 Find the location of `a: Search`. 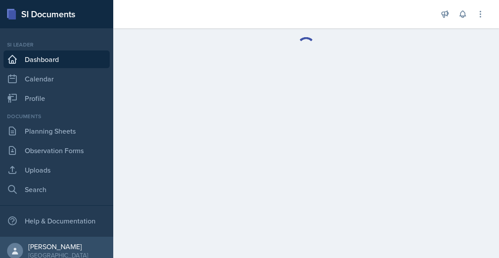

a: Search is located at coordinates (57, 189).